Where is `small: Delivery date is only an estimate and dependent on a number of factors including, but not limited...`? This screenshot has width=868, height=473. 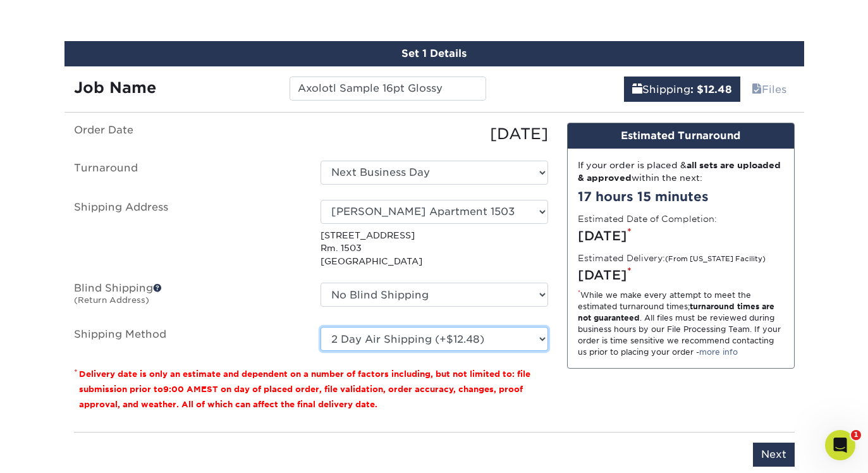 small: Delivery date is only an estimate and dependent on a number of factors including, but not limited... is located at coordinates (305, 389).